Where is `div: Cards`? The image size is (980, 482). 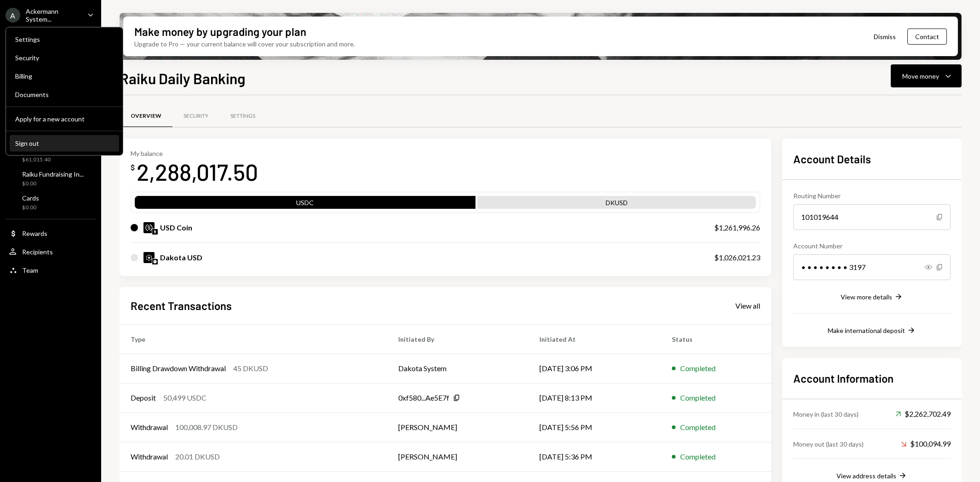 div: Cards is located at coordinates (31, 198).